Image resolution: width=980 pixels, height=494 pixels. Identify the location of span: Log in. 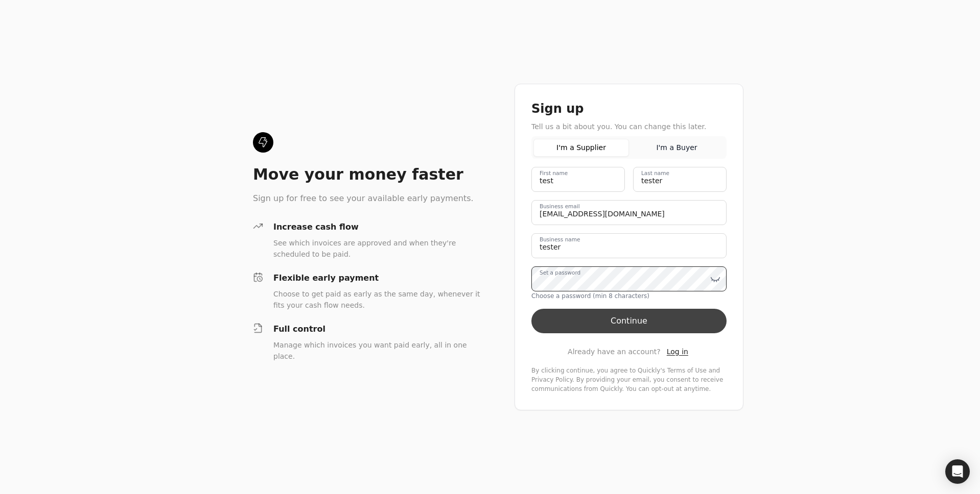
(678, 352).